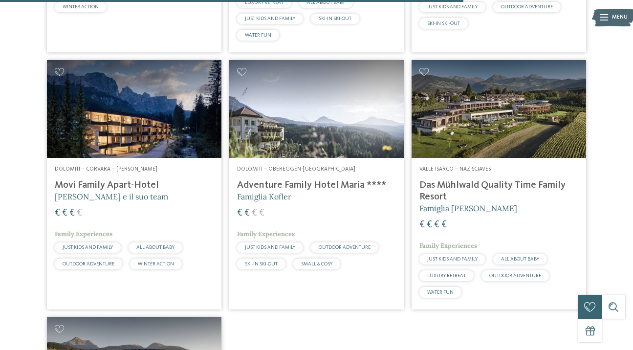 This screenshot has width=633, height=350. I want to click on h4: Das Mühlwald Quality Time Family Resort, so click(499, 191).